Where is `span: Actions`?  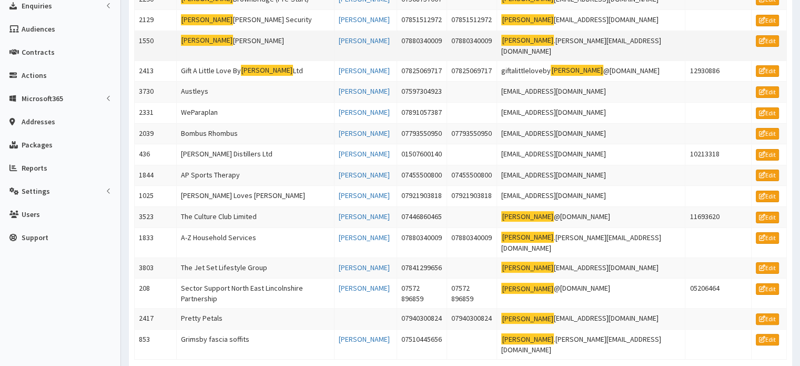
span: Actions is located at coordinates (34, 75).